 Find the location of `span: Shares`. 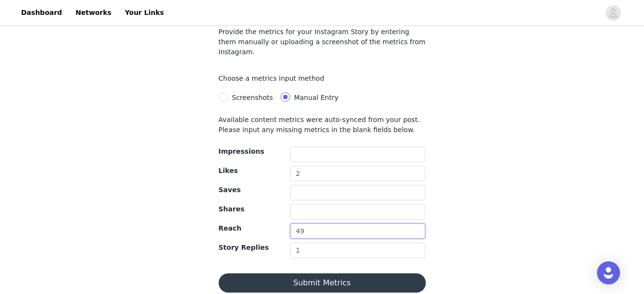

span: Shares is located at coordinates (232, 209).